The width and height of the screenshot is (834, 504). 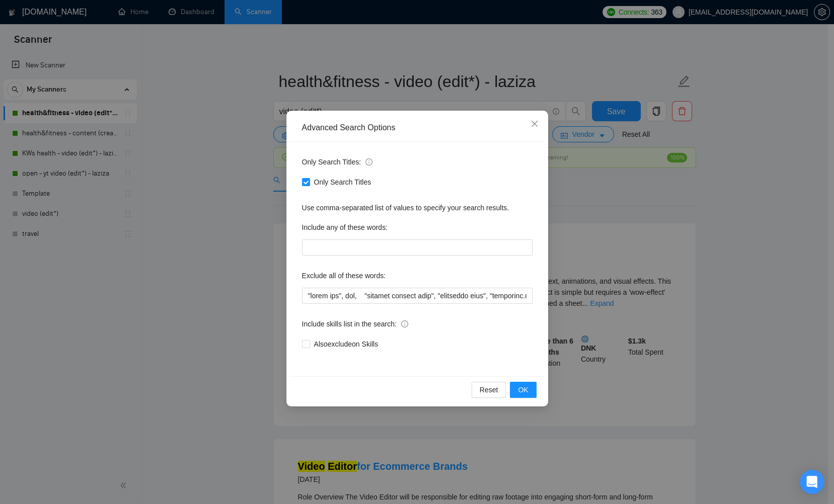 I want to click on span: close, so click(x=535, y=124).